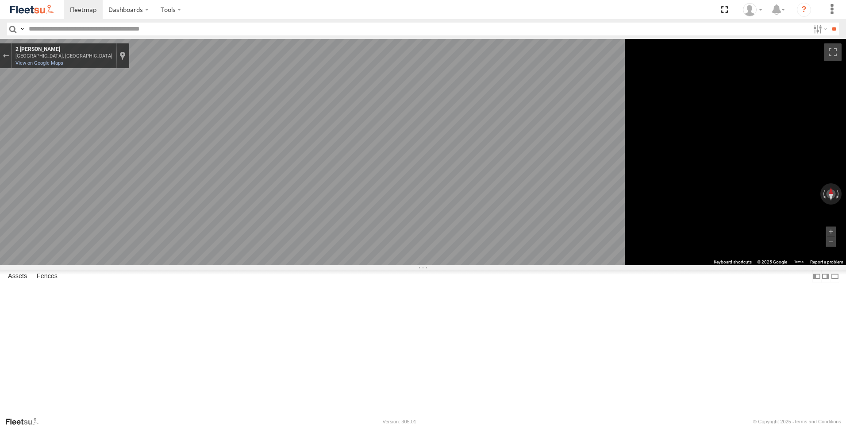 This screenshot has width=846, height=426. What do you see at coordinates (833, 52) in the screenshot?
I see `button: Toggle fullscreen view` at bounding box center [833, 52].